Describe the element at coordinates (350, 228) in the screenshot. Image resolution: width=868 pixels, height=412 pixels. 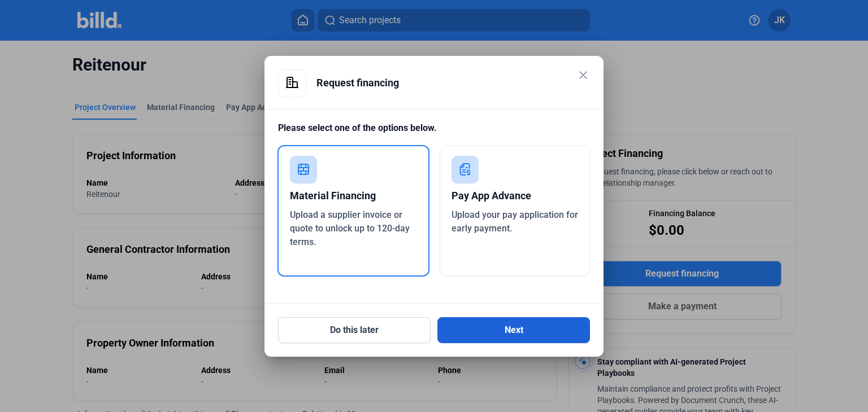
I see `span: Upload a supplier invoice or quote to unlock up to 120-day terms.` at that location.